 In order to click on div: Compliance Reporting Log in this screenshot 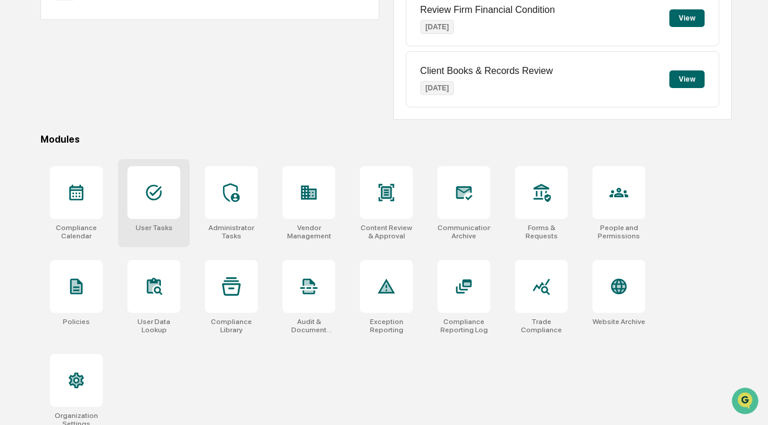, I will do `click(464, 326)`.